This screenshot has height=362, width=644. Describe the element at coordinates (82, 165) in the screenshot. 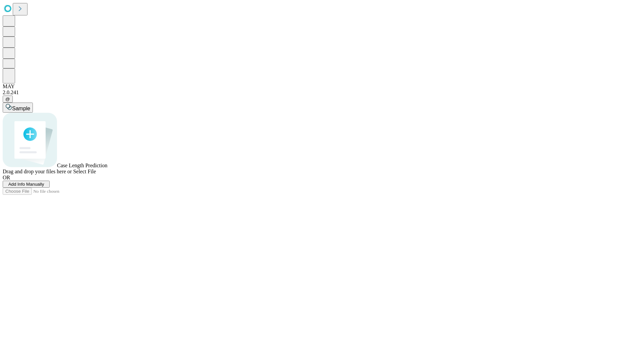

I see `span: Case Length Prediction` at that location.